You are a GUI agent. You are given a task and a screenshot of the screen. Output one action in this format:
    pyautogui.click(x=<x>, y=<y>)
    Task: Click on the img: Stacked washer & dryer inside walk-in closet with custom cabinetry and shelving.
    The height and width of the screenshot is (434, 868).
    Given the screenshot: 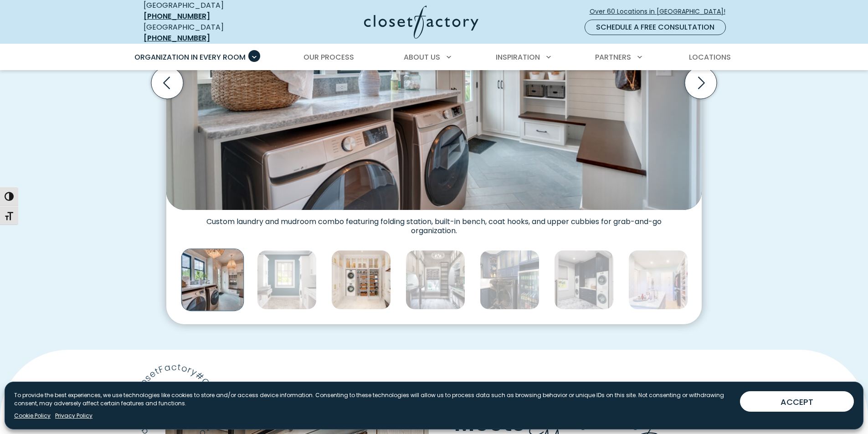 What is the action you would take?
    pyautogui.click(x=658, y=280)
    